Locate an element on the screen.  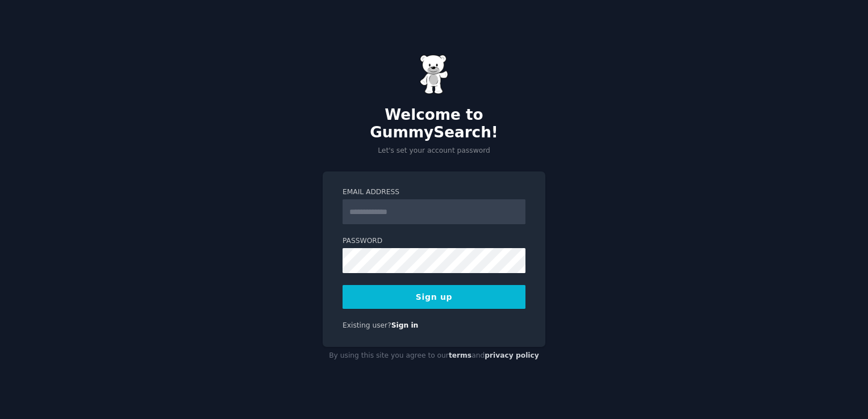
button: Sign up is located at coordinates (434, 297).